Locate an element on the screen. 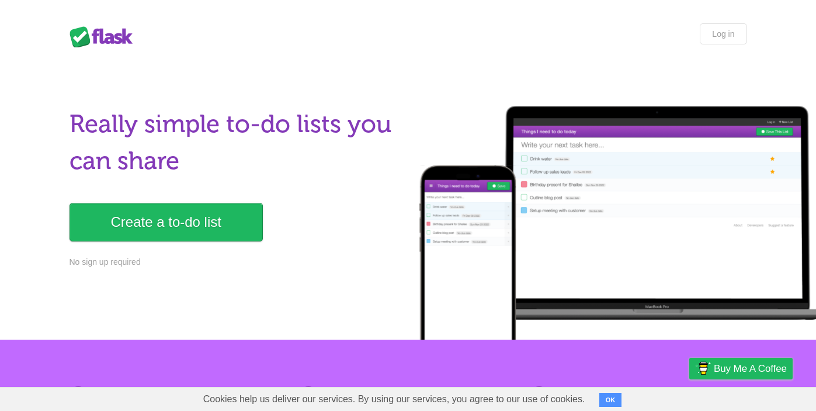 This screenshot has width=816, height=411. a: Buy me a coffee is located at coordinates (741, 368).